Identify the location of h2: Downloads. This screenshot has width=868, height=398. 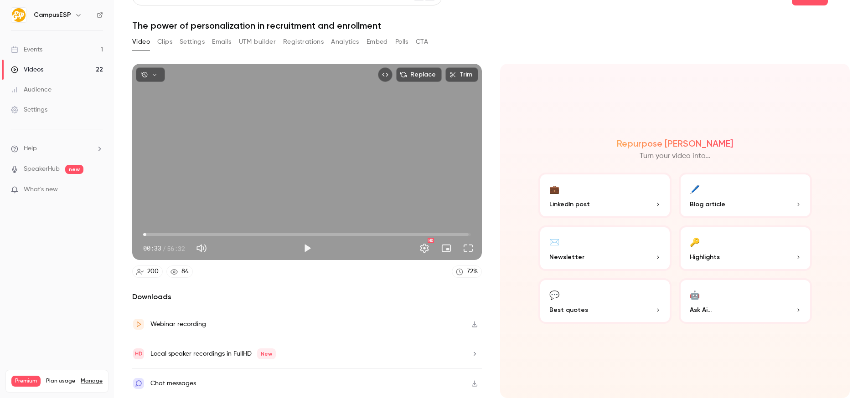
(307, 297).